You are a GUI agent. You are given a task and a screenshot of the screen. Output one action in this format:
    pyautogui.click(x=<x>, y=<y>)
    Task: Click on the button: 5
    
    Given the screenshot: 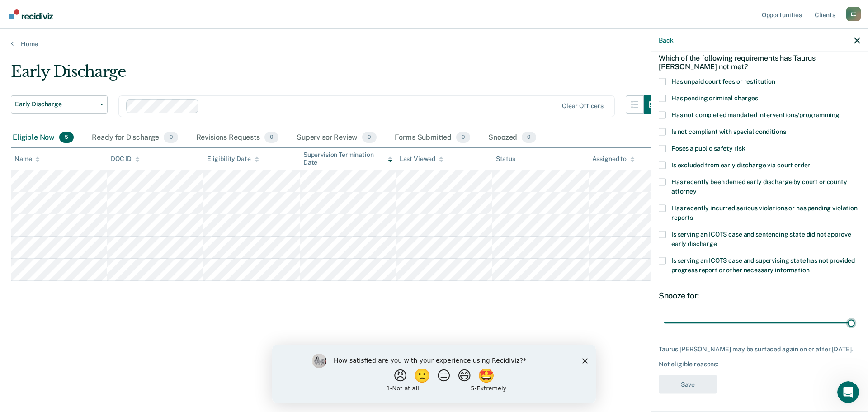 What is the action you would take?
    pyautogui.click(x=215, y=31)
    